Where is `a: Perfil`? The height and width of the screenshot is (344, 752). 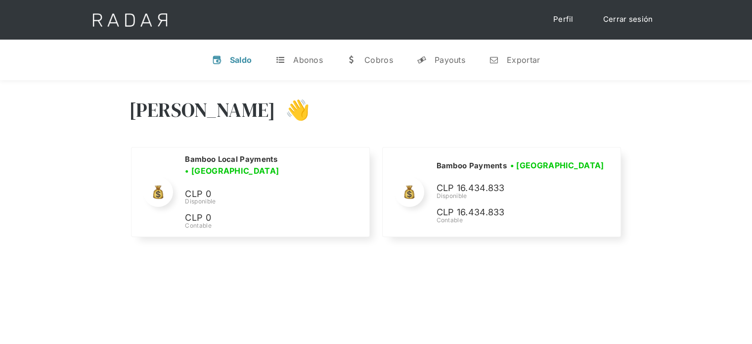
a: Perfil is located at coordinates (563, 19).